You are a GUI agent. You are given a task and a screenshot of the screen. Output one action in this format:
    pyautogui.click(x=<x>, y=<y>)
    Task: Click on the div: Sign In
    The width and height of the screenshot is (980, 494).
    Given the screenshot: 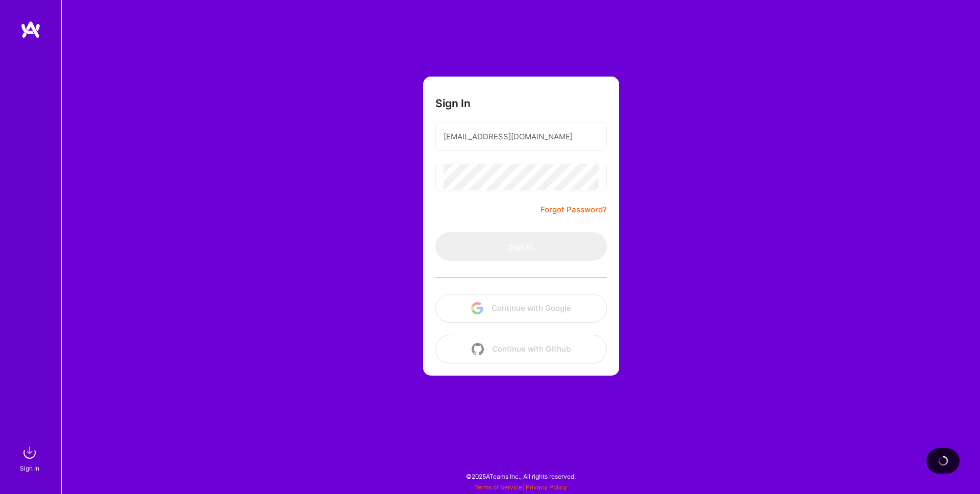 What is the action you would take?
    pyautogui.click(x=30, y=468)
    